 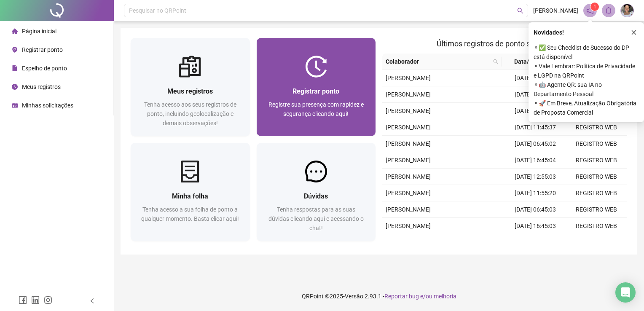 I want to click on span: Versão, so click(x=354, y=296).